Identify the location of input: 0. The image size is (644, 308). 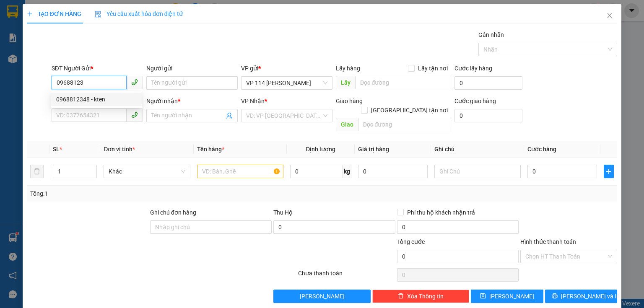
(393, 171).